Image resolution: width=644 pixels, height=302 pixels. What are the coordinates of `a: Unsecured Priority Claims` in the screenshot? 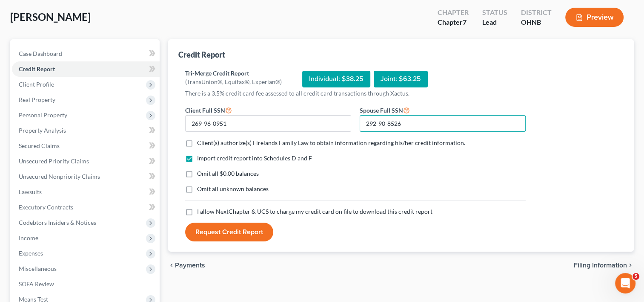 It's located at (85, 161).